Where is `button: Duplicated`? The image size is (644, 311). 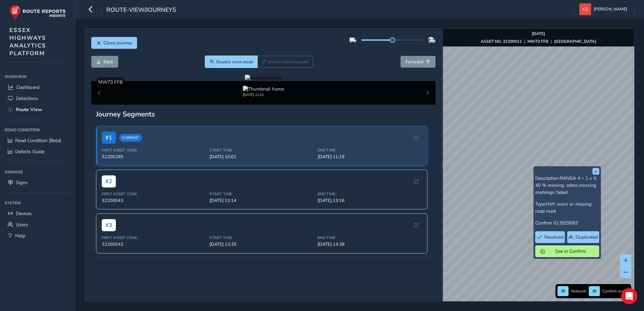 button: Duplicated is located at coordinates (583, 237).